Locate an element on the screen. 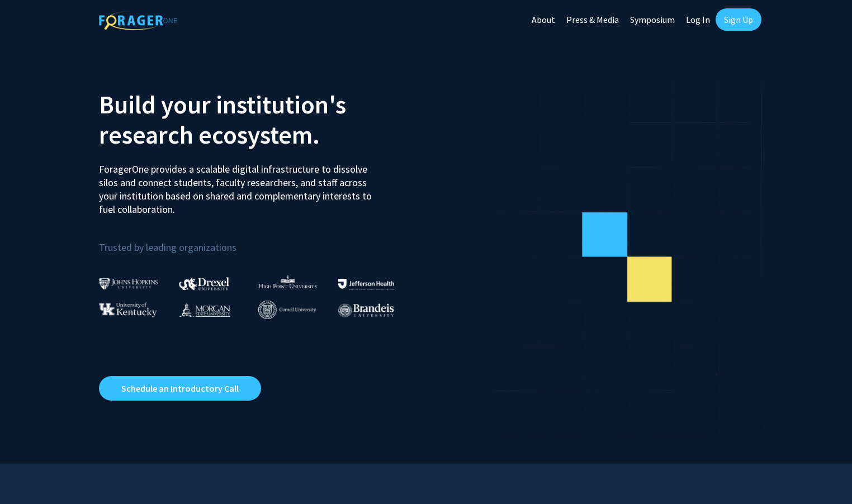 The height and width of the screenshot is (504, 852). img: Morgan State University is located at coordinates (205, 309).